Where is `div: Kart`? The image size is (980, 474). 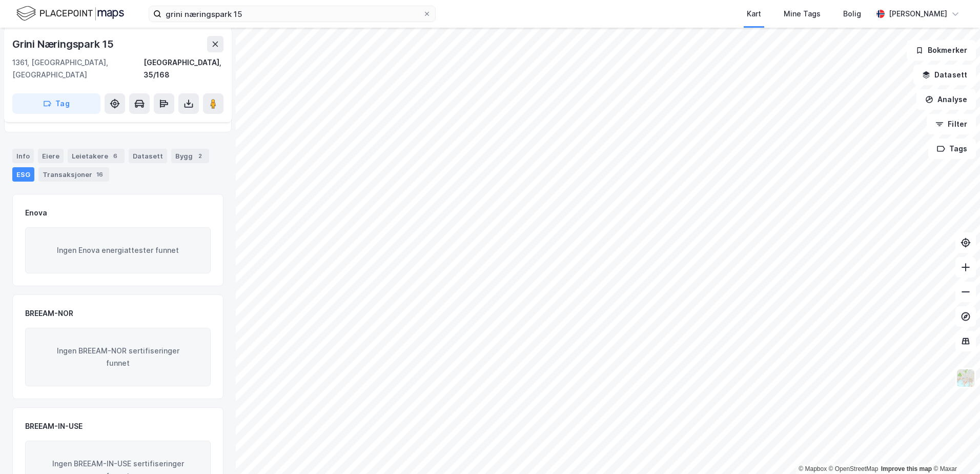
div: Kart is located at coordinates (755, 14).